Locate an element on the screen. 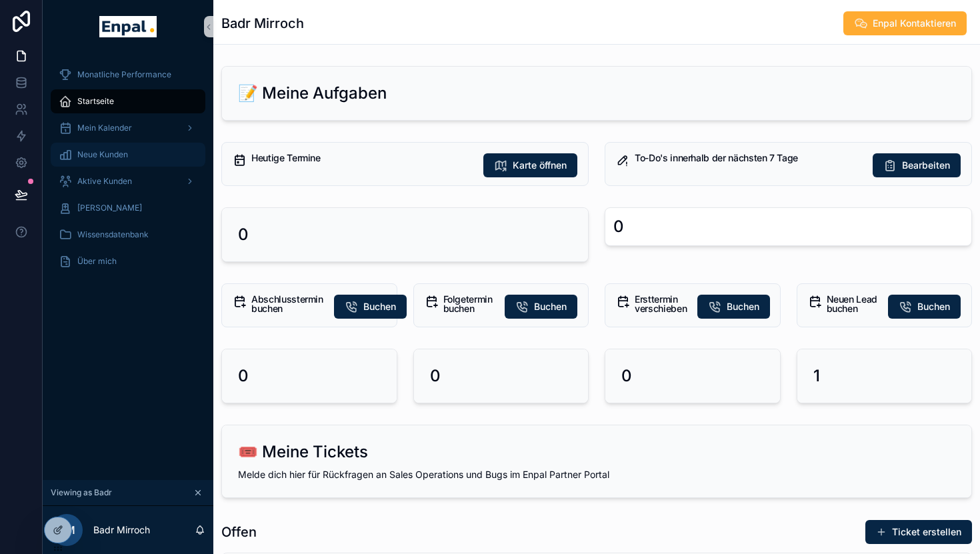  a: Neue Kunden is located at coordinates (128, 154).